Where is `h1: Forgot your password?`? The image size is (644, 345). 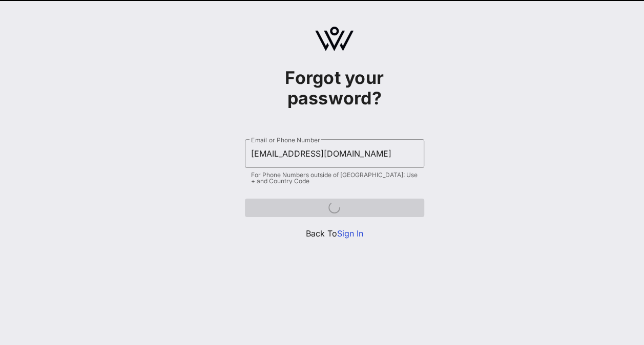 h1: Forgot your password? is located at coordinates (334, 88).